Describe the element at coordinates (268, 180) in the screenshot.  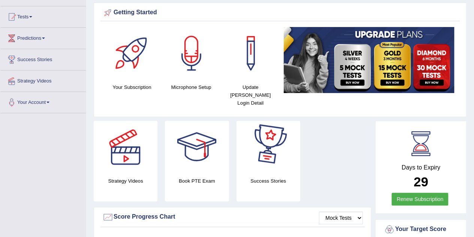
I see `h4: Success Stories` at that location.